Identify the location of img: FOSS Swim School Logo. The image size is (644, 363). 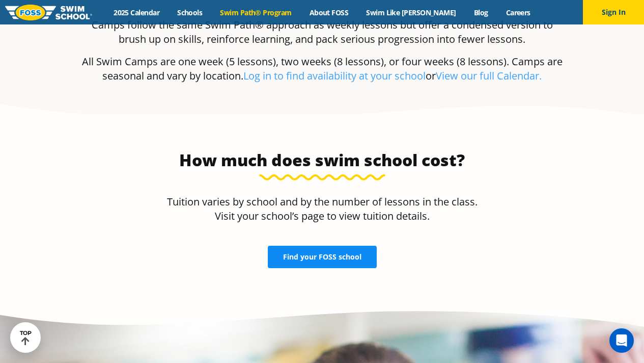
(48, 12).